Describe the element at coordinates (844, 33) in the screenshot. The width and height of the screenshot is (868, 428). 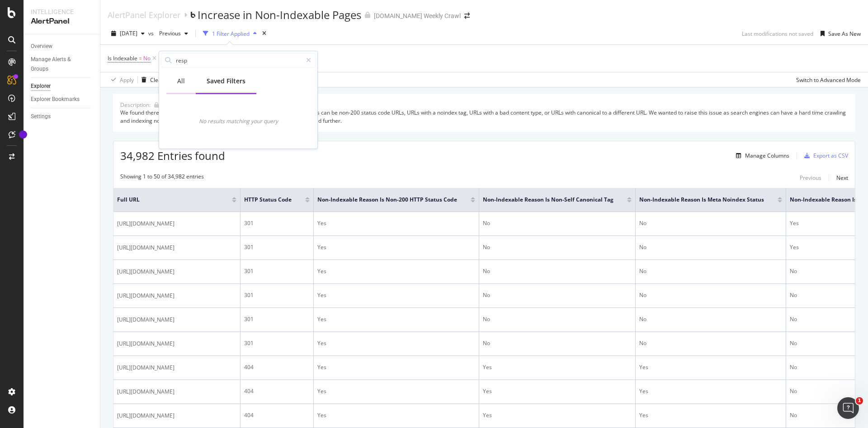
I see `div: Save As New` at that location.